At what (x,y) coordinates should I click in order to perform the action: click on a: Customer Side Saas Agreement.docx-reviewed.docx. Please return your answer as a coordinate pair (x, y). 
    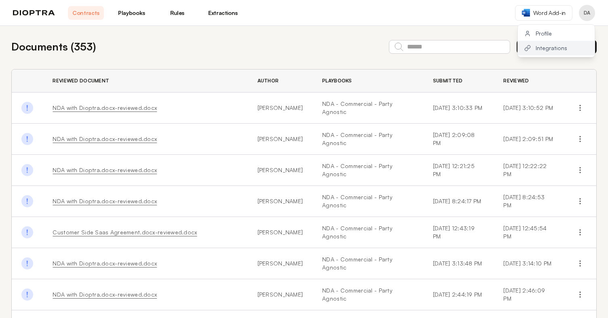
    Looking at the image, I should click on (124, 232).